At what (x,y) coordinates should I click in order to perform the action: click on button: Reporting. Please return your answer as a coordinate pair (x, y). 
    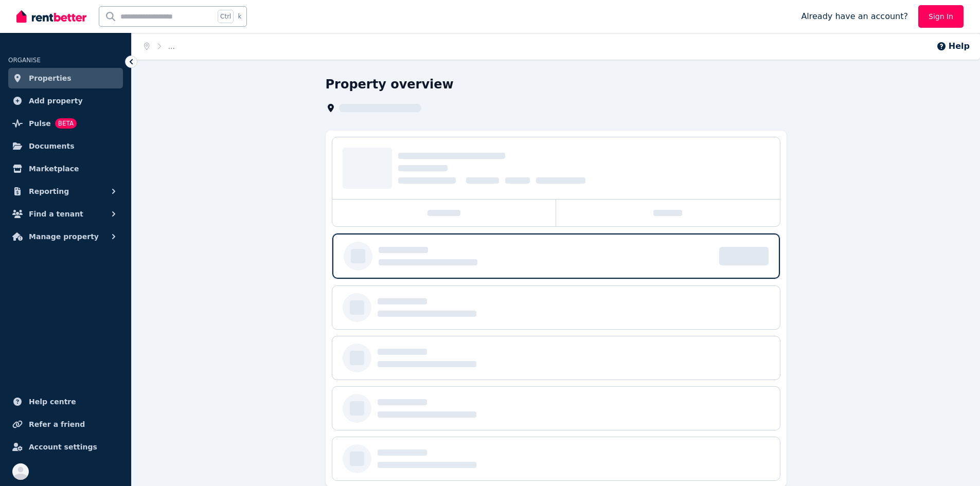
    Looking at the image, I should click on (66, 191).